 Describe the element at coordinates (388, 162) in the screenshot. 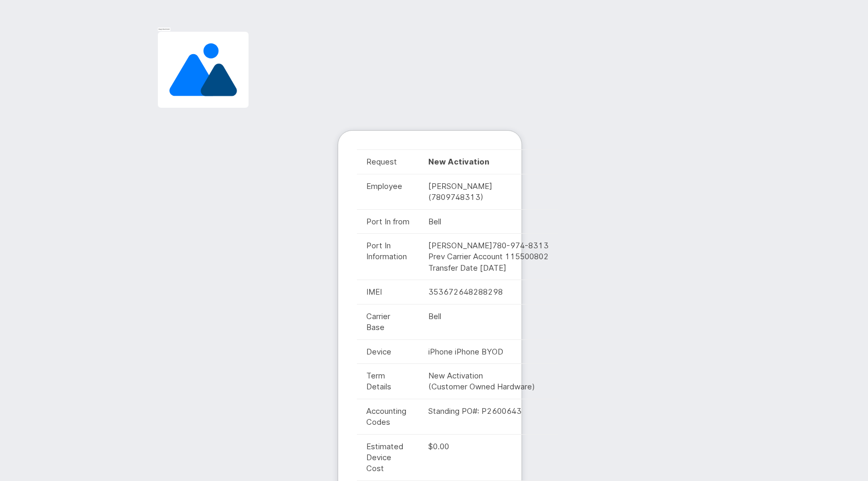

I see `td: Request` at that location.